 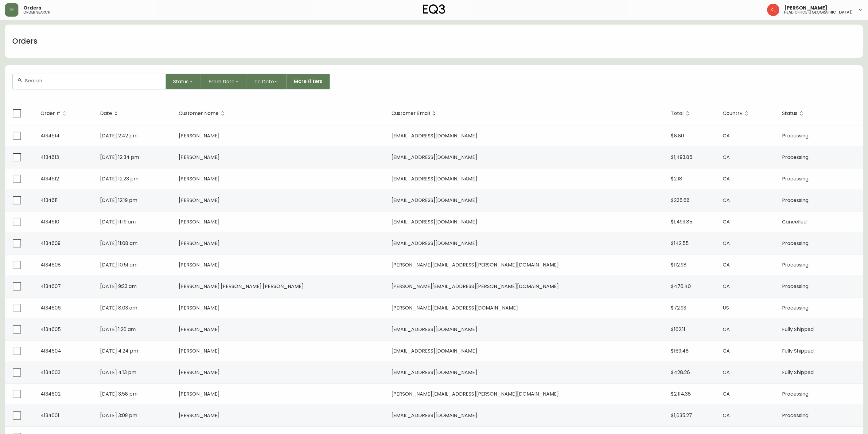 What do you see at coordinates (679, 265) in the screenshot?
I see `span: $112.98` at bounding box center [679, 265].